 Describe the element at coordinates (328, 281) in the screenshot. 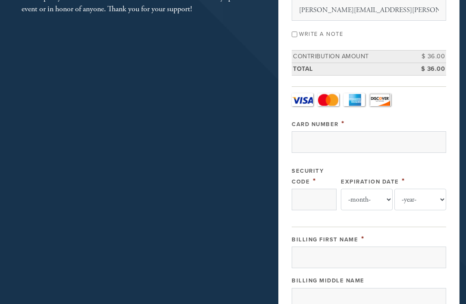

I see `label: Billing Middle Name` at that location.